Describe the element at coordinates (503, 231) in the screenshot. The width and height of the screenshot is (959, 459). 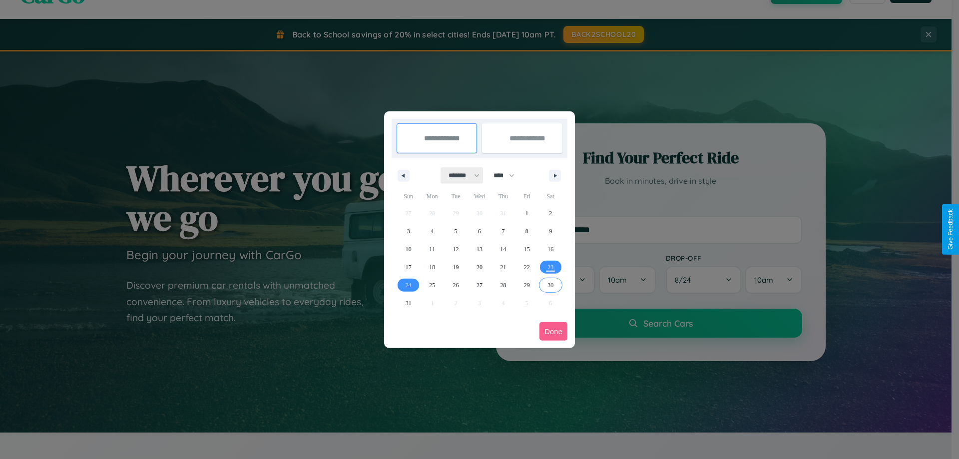
I see `span: 7` at that location.